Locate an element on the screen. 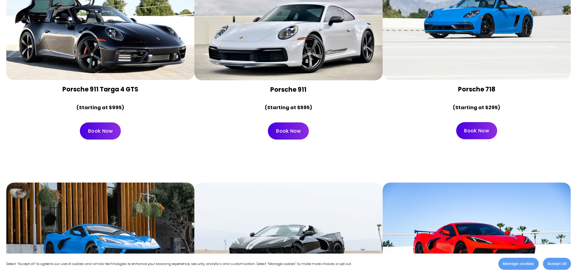 This screenshot has height=274, width=577. strong: Porsche 718 is located at coordinates (476, 89).